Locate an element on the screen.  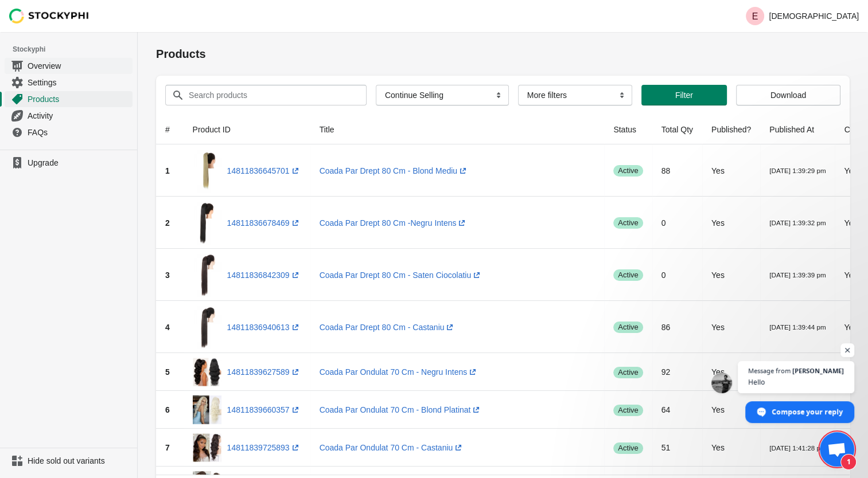
img: coada-par-ondulat-70-cm-castaniu_5983_d54dfea6-7704-467e-8cd4-790bfd18782c.jpg is located at coordinates (207, 448).